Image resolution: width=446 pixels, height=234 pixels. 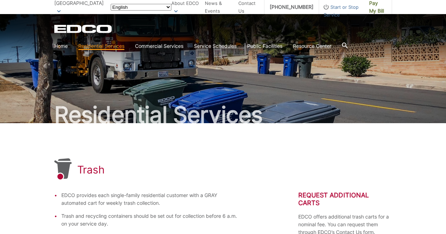 I want to click on li: EDCO provides each single-family residential customer with a GRAY automated cart for weekly trash..., so click(x=151, y=199).